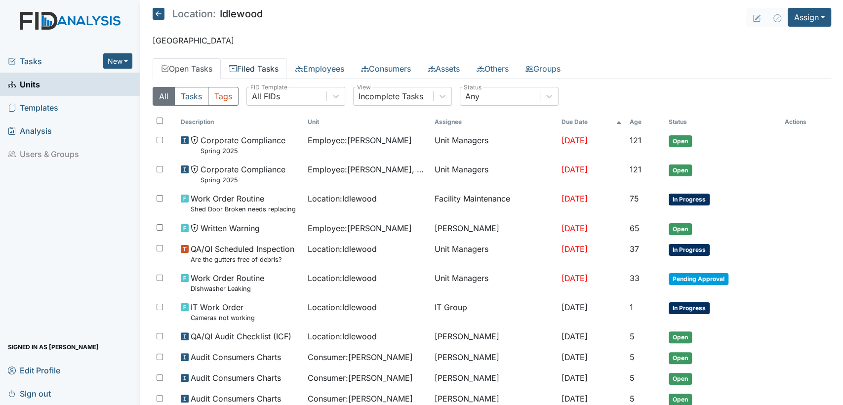 The image size is (843, 405). Describe the element at coordinates (118, 61) in the screenshot. I see `button: New` at that location.